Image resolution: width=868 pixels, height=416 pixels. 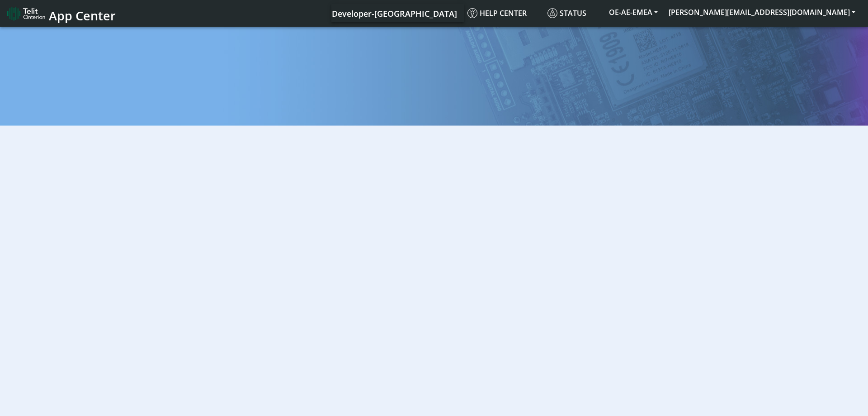 I want to click on span: Help center, so click(x=497, y=13).